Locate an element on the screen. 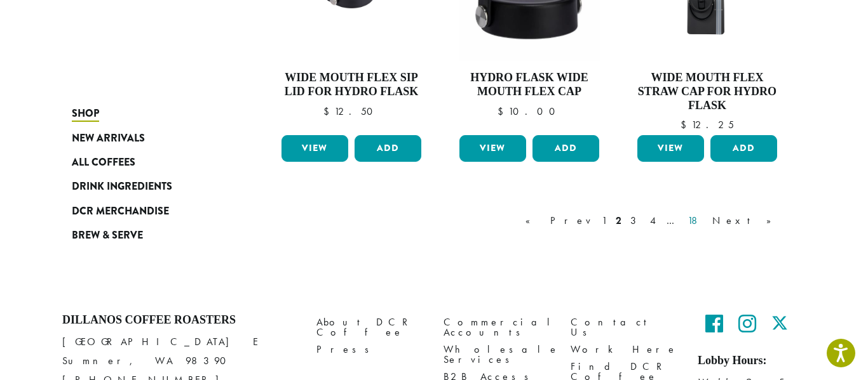  a: Next » is located at coordinates (746, 221).